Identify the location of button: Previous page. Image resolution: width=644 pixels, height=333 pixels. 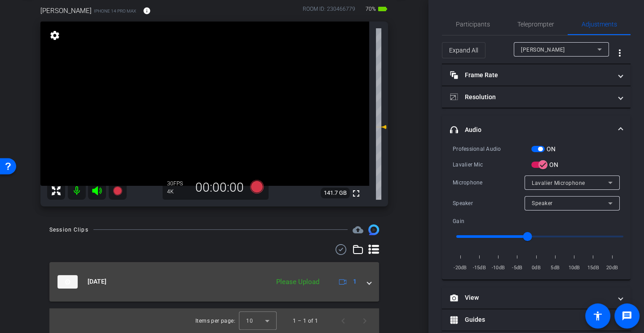
(343, 321).